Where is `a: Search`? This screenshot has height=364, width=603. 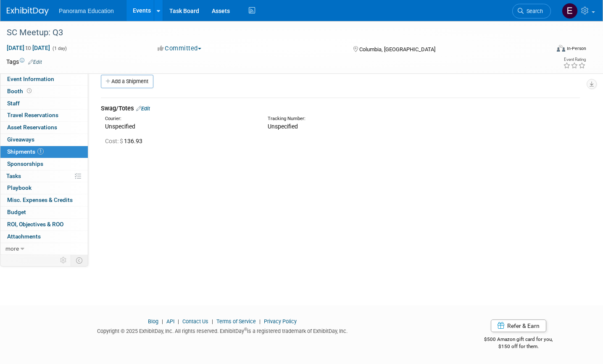 a: Search is located at coordinates (532, 11).